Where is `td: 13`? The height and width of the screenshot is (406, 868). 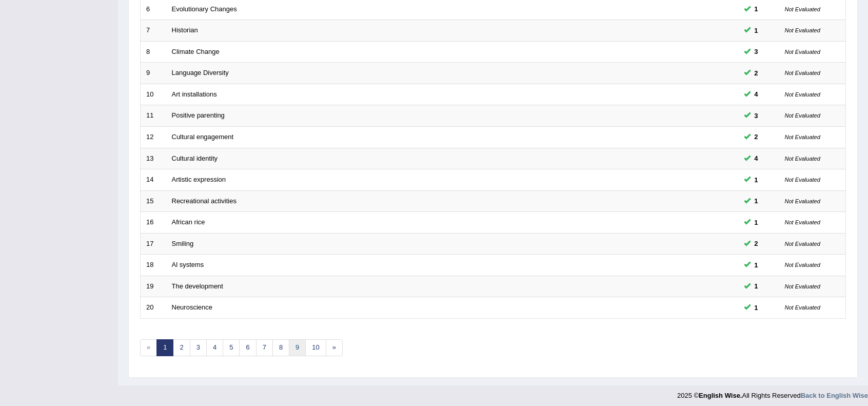 td: 13 is located at coordinates (153, 159).